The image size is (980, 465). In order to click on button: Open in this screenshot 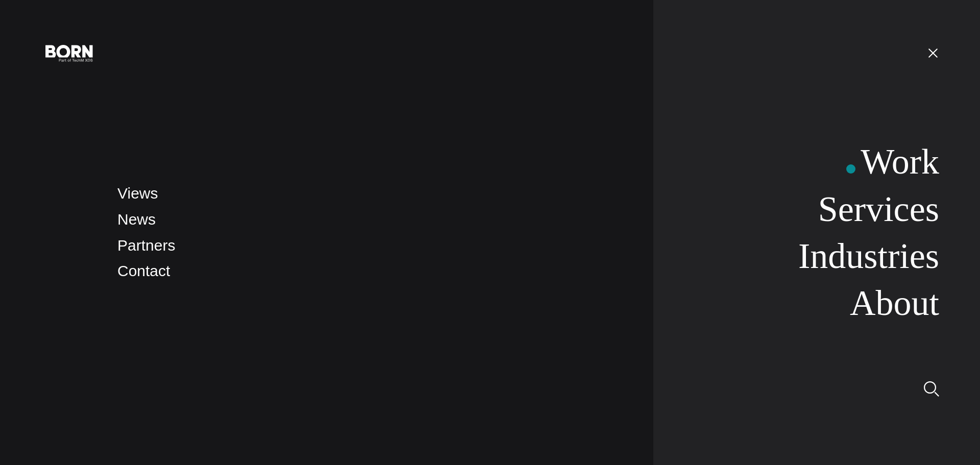, I will do `click(934, 52)`.